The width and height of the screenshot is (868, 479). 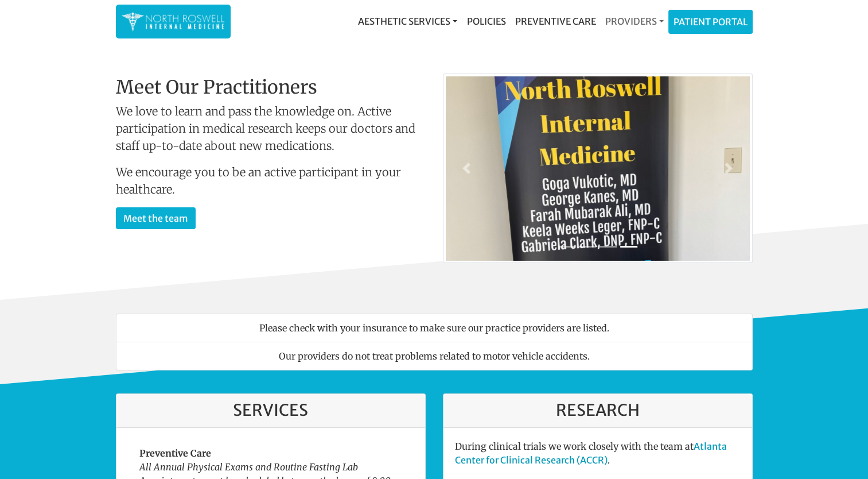 What do you see at coordinates (175, 453) in the screenshot?
I see `strong: Preventive Care` at bounding box center [175, 453].